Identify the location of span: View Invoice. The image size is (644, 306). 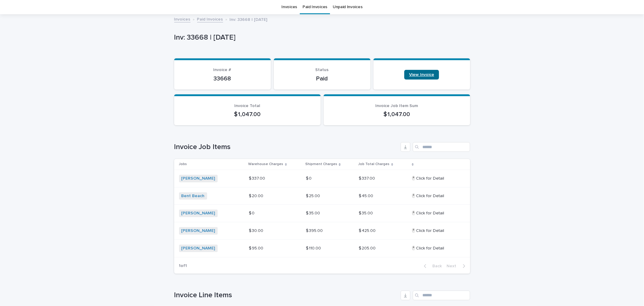
(421, 75).